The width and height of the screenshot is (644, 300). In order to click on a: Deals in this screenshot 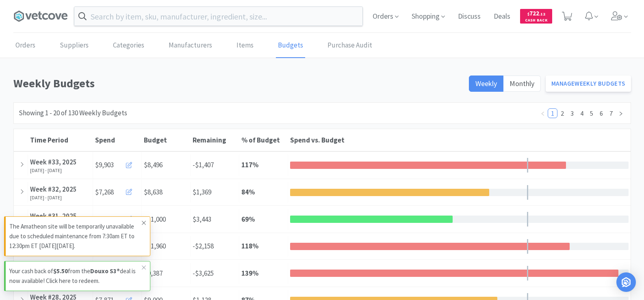, I will do `click(502, 17)`.